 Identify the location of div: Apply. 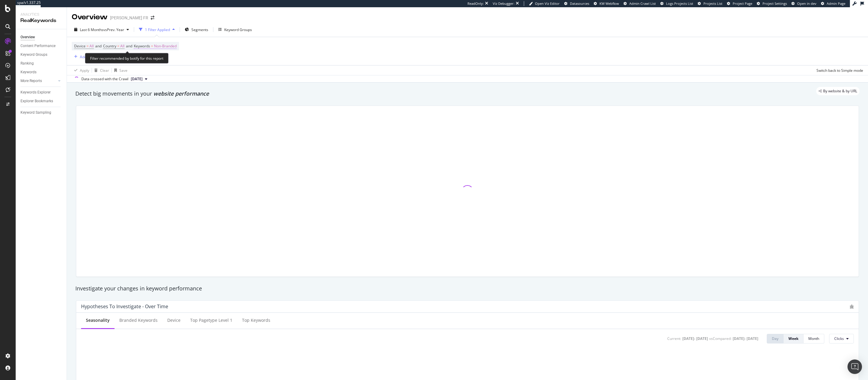
(85, 70).